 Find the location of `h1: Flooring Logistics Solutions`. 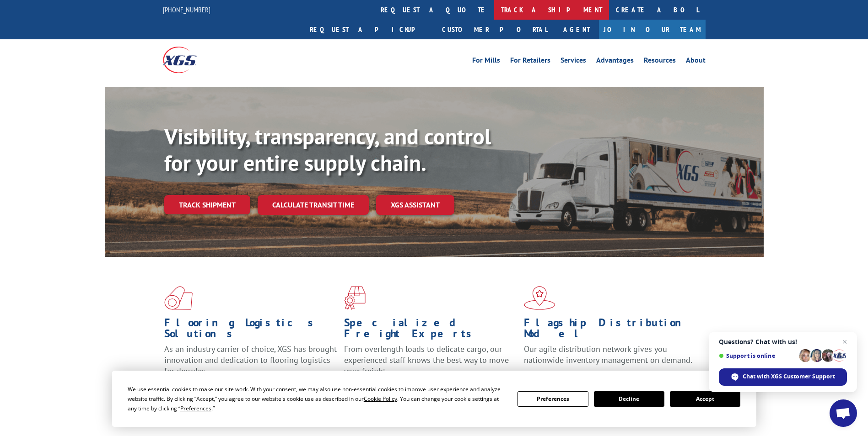

h1: Flooring Logistics Solutions is located at coordinates (251, 331).